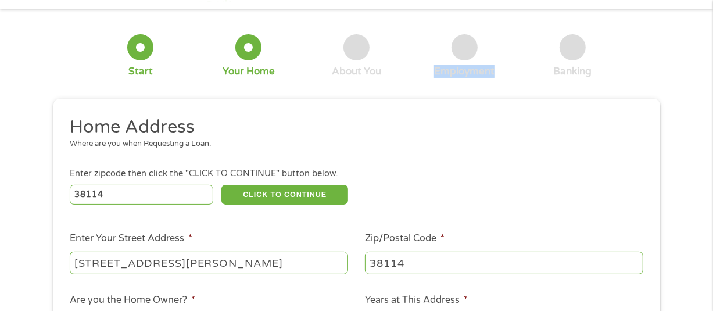 Image resolution: width=713 pixels, height=311 pixels. Describe the element at coordinates (285, 195) in the screenshot. I see `button: CLICK TO CONTINUE` at that location.